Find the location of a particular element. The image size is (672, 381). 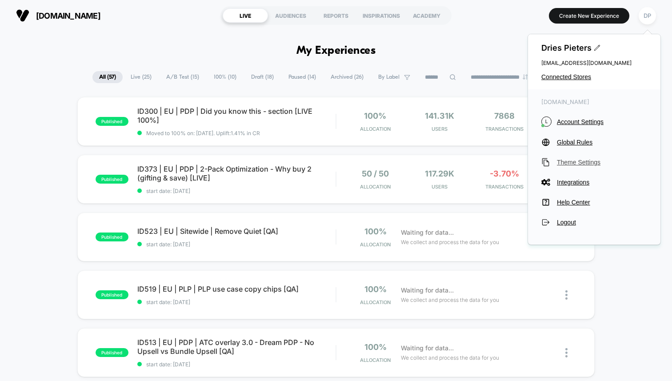

i: L is located at coordinates (546, 121).